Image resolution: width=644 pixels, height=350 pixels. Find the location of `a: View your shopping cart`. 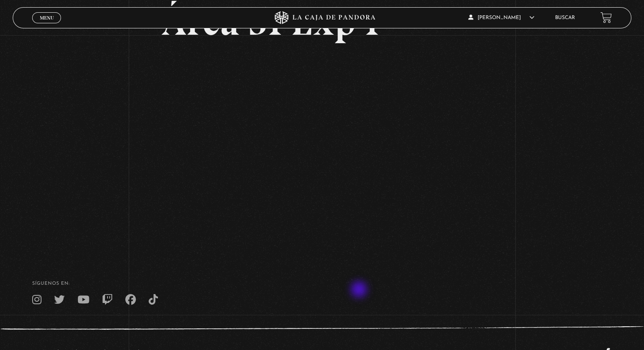

a: View your shopping cart is located at coordinates (605, 17).